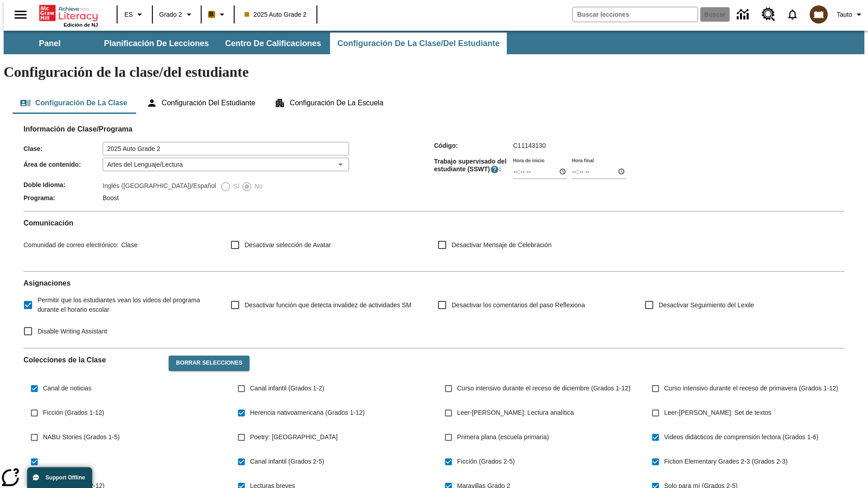 Image resolution: width=868 pixels, height=488 pixels. What do you see at coordinates (63, 198) in the screenshot?
I see `span: Programa :` at bounding box center [63, 198].